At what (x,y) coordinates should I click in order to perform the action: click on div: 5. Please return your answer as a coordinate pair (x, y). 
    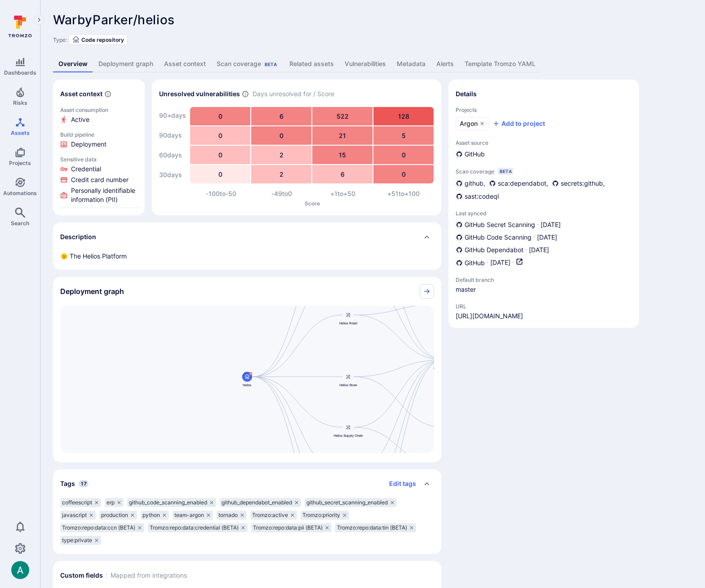
    Looking at the image, I should click on (404, 135).